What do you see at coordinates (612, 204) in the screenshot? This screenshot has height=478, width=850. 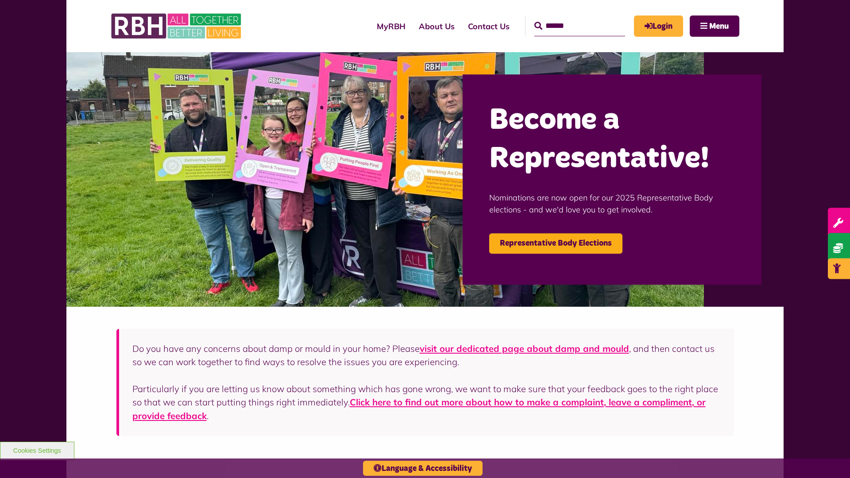 I see `p: Nominations are now open for our 2025 Representative Body elections - and we'd love you to get in...` at bounding box center [612, 204].